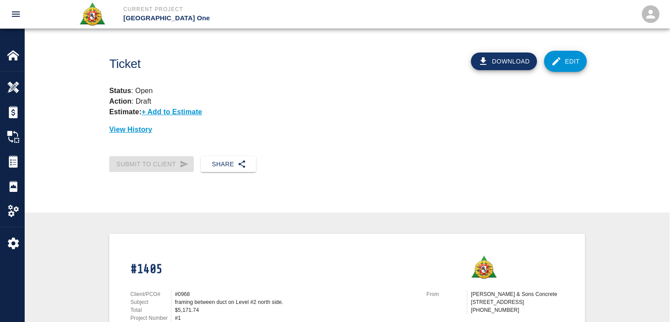 The height and width of the screenshot is (322, 670). Describe the element at coordinates (152, 164) in the screenshot. I see `div: Cannot be submitted without a client` at that location.